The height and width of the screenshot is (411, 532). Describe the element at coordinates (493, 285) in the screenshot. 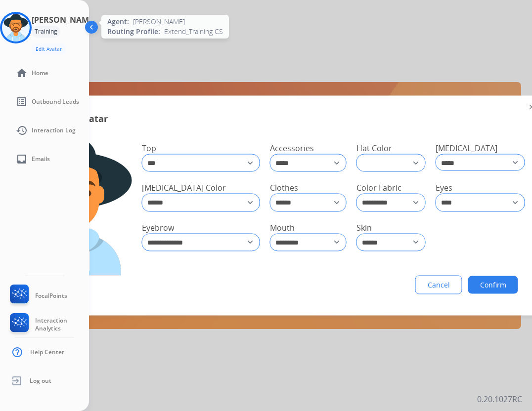

I see `button: Confirm` at that location.